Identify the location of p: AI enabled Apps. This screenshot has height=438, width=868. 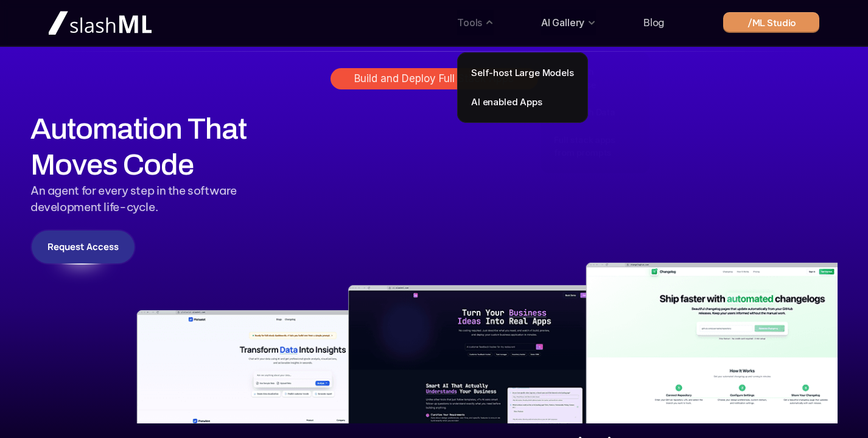
(523, 102).